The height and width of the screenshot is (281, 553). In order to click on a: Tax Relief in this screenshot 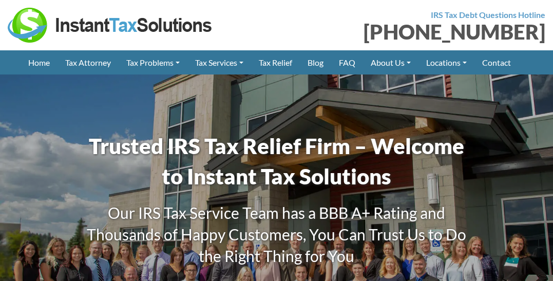, I will do `click(275, 62)`.